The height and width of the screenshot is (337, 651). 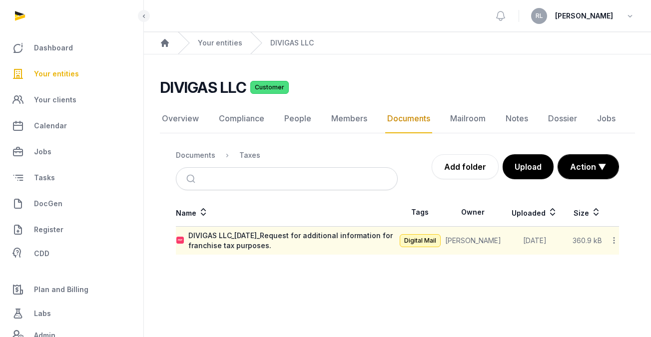 What do you see at coordinates (588, 167) in the screenshot?
I see `button: Action ▼` at bounding box center [588, 167].